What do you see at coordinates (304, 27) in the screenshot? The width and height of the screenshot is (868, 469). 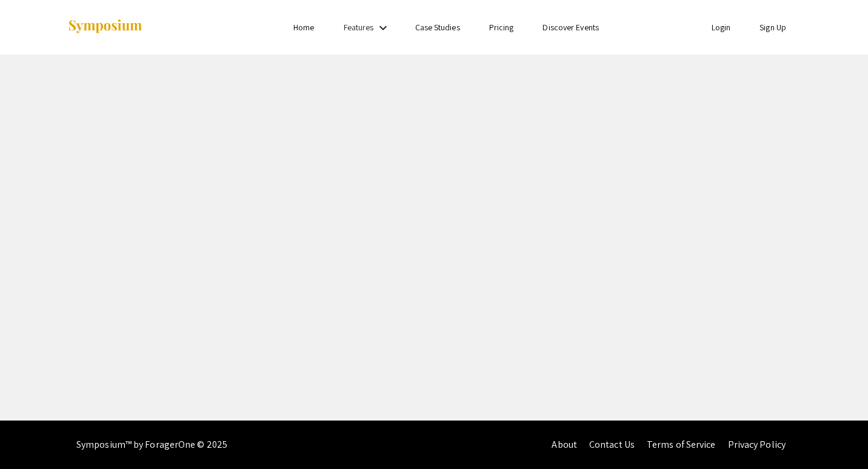 I see `a: Home` at bounding box center [304, 27].